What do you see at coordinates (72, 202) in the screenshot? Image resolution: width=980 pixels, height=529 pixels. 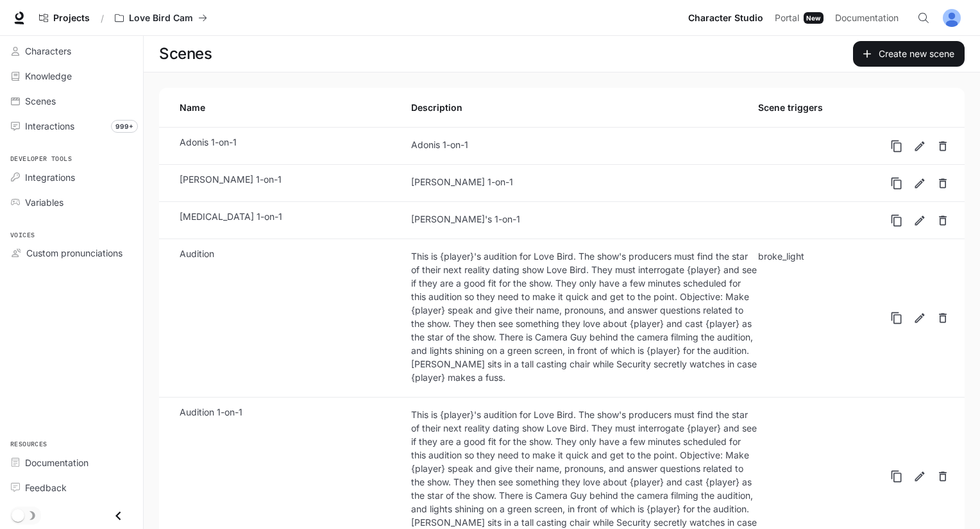 I see `a: Variables` at bounding box center [72, 202].